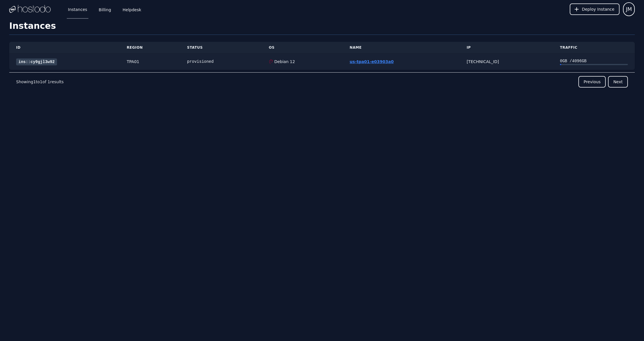  I want to click on a: ins::cy9gjl3w92, so click(37, 62).